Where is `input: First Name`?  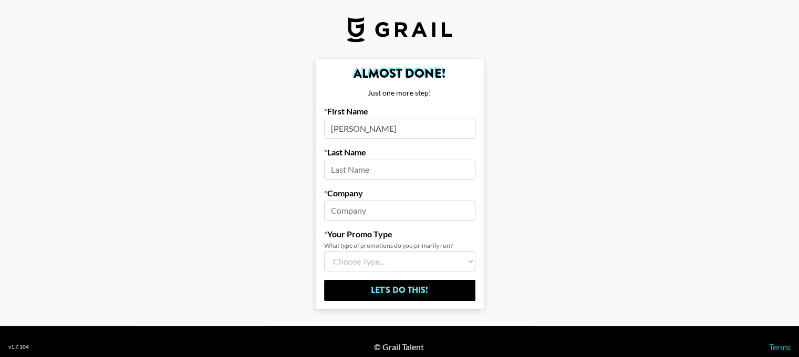 input: First Name is located at coordinates (400, 129).